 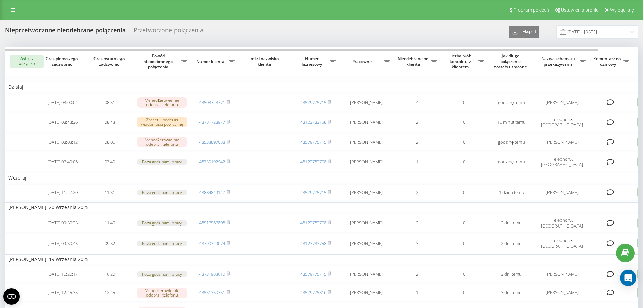 I want to click on a: 48790349074, so click(x=212, y=243).